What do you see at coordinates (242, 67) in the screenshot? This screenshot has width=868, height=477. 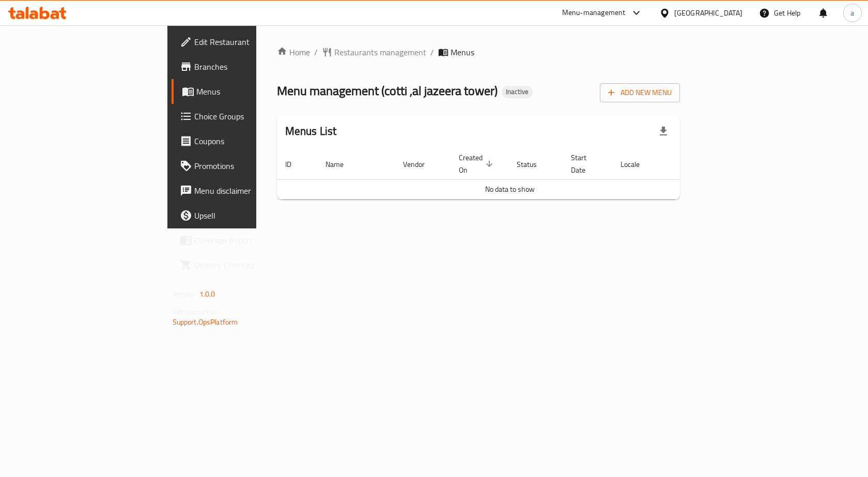 I see `a: Branches` at bounding box center [242, 67].